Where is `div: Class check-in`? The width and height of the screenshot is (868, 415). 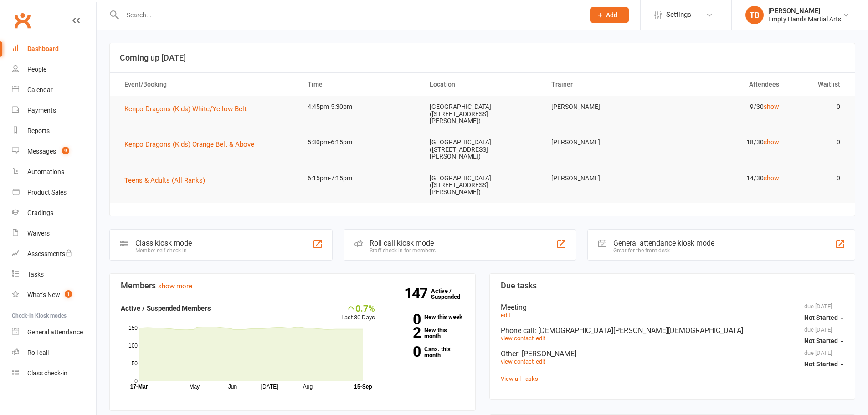
div: Class check-in is located at coordinates (47, 374).